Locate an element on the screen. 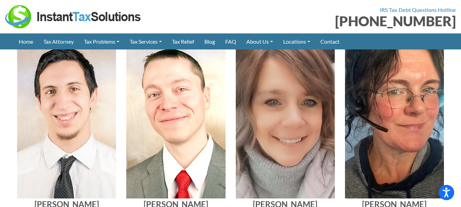  img: Tom Burke is located at coordinates (176, 113).